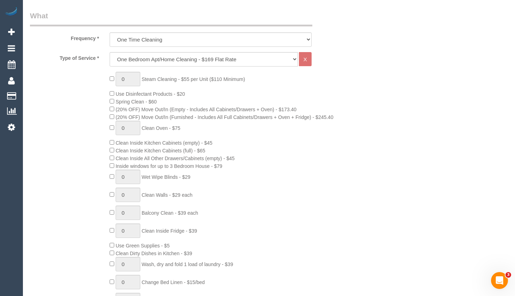 The height and width of the screenshot is (296, 515). Describe the element at coordinates (508, 275) in the screenshot. I see `span: 3` at that location.